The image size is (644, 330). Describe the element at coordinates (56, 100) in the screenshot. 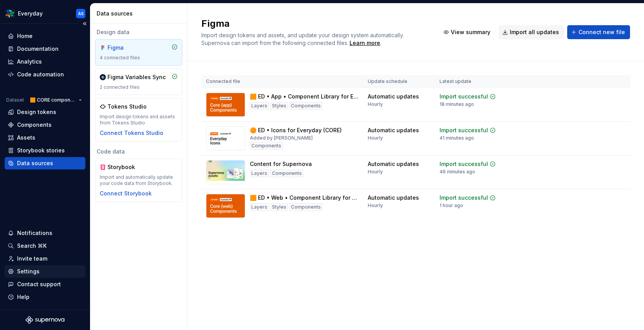

I see `button: 🟧 CORE components` at that location.